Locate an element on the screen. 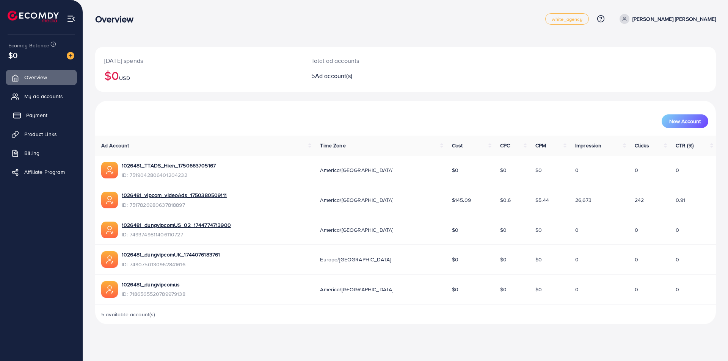 The height and width of the screenshot is (361, 728). a: logo is located at coordinates (33, 16).